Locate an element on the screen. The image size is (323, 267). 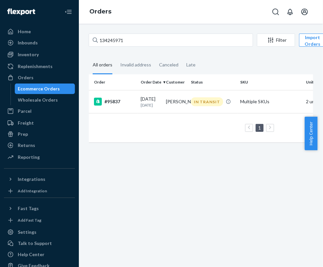
div: Filter is located at coordinates (276, 40).